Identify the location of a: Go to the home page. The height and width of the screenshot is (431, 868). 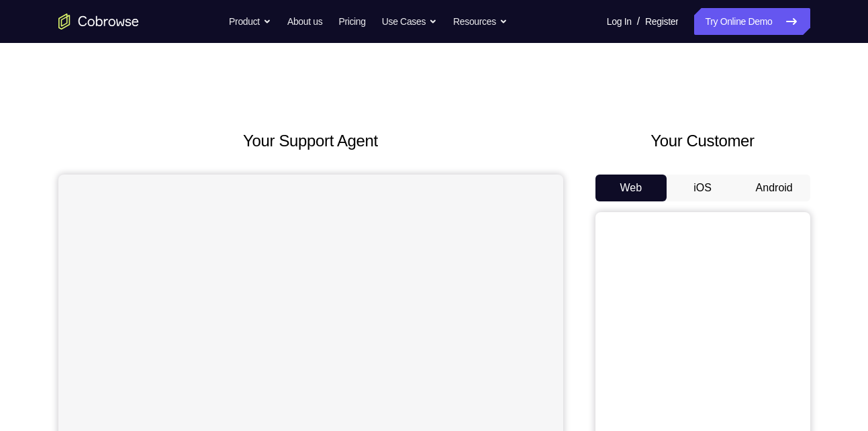
(98, 21).